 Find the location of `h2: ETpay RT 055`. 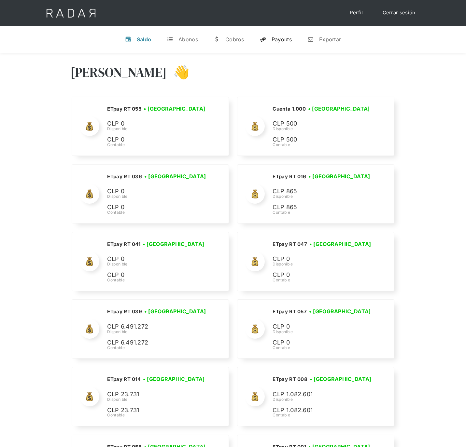

h2: ETpay RT 055 is located at coordinates (124, 109).